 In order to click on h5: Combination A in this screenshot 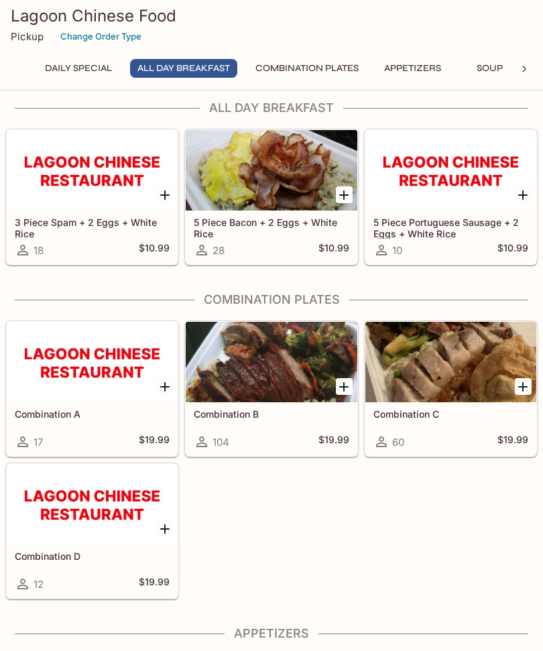, I will do `click(92, 413)`.